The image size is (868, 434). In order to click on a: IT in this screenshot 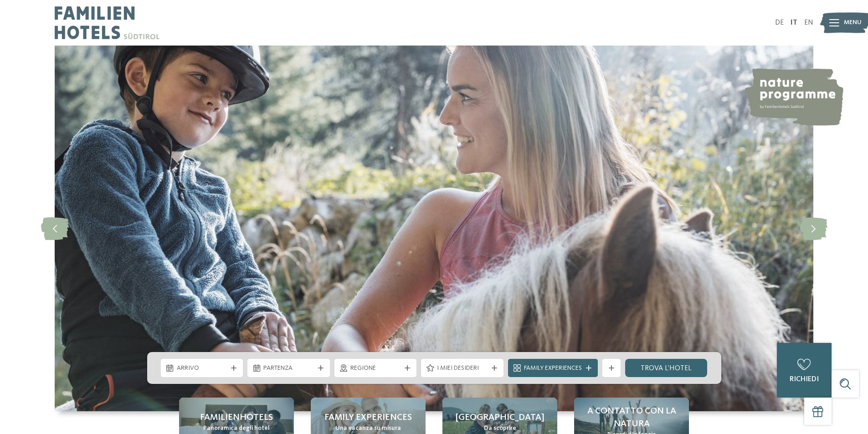, I will do `click(793, 22)`.